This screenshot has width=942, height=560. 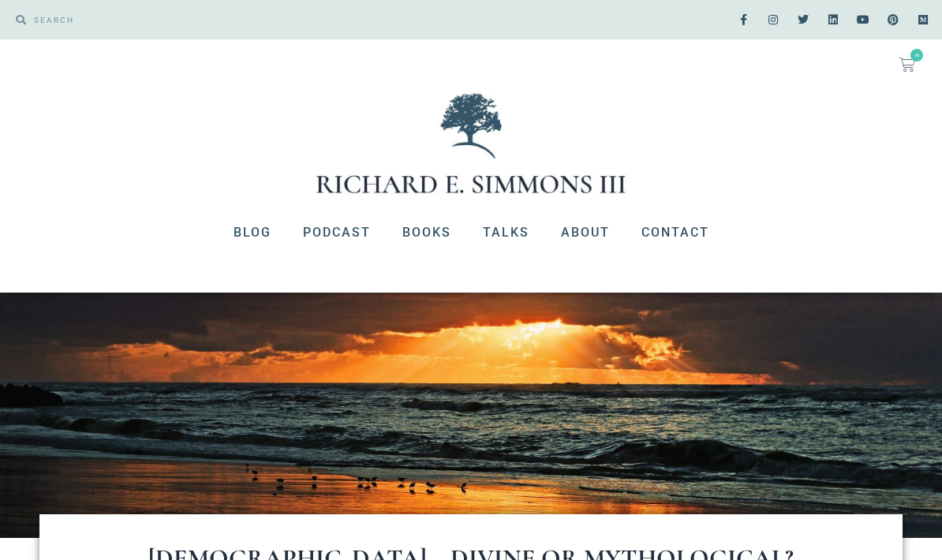 I want to click on a: Podcast, so click(x=337, y=233).